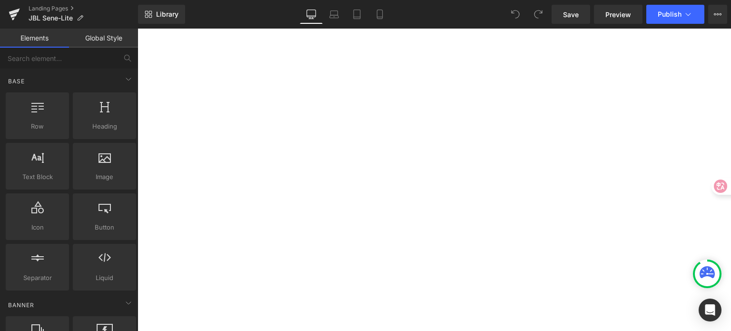  I want to click on span: Liquid, so click(104, 278).